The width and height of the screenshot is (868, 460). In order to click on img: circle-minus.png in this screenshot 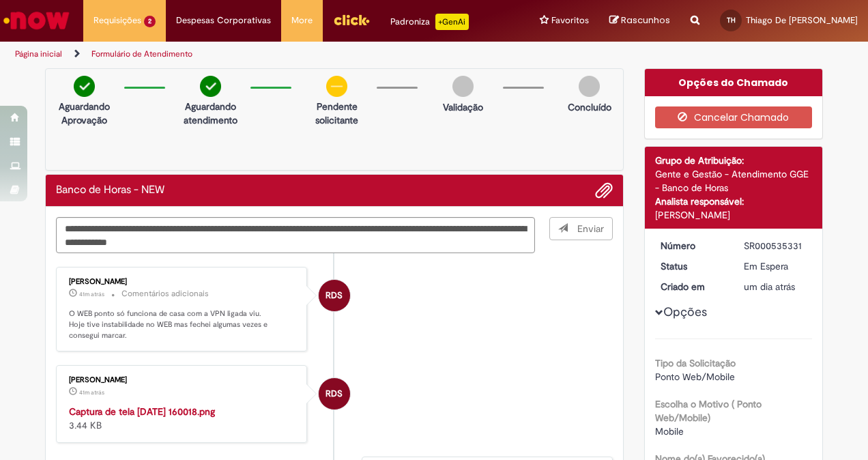, I will do `click(337, 86)`.